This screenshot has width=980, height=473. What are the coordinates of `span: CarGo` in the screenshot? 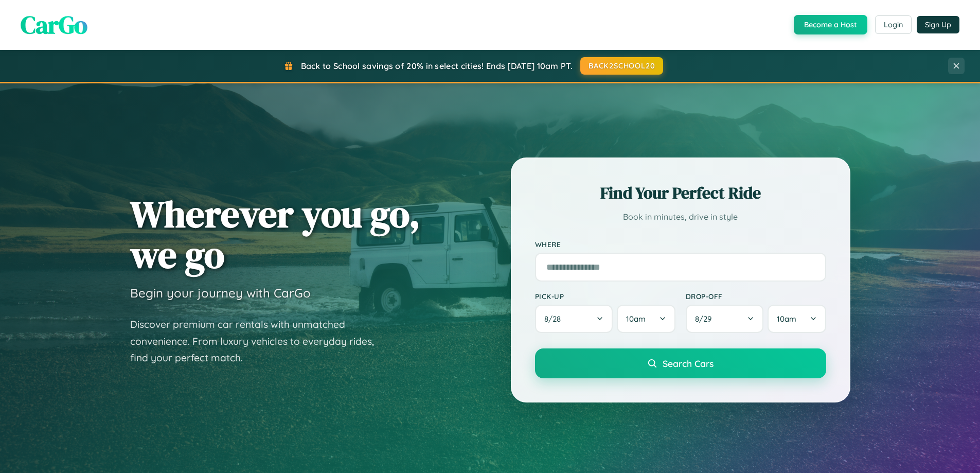 It's located at (54, 25).